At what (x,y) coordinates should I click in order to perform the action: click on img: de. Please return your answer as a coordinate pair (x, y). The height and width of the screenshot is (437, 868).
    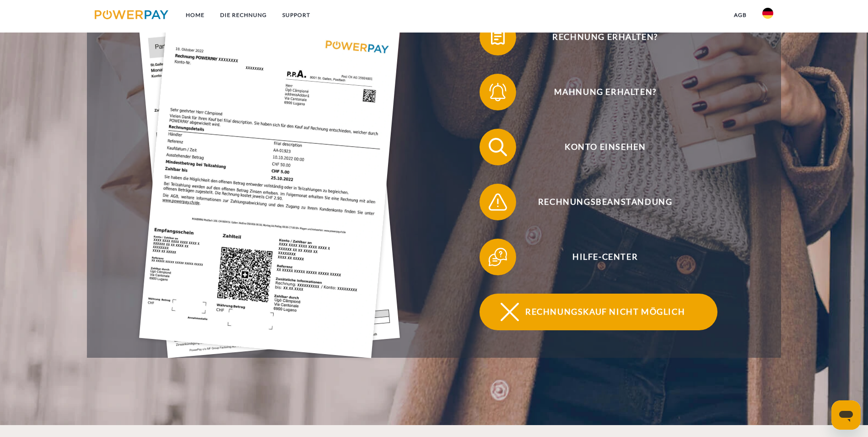
    Looking at the image, I should click on (767, 13).